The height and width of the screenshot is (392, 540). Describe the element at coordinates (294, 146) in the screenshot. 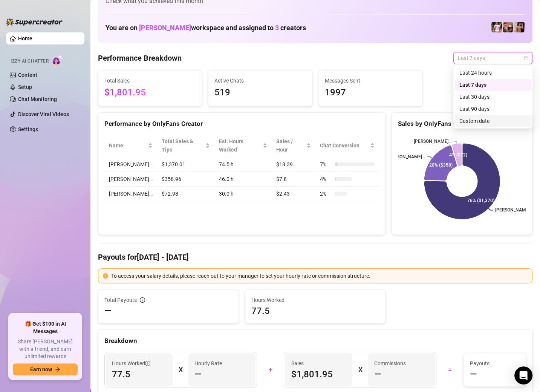

I see `th: Sales / Hour` at that location.